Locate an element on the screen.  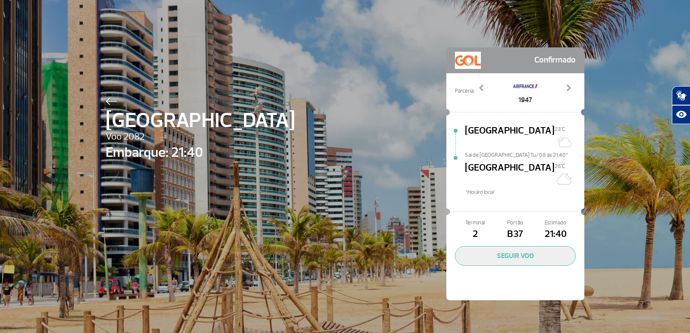
button: Abrir recursos assistivos. is located at coordinates (681, 115).